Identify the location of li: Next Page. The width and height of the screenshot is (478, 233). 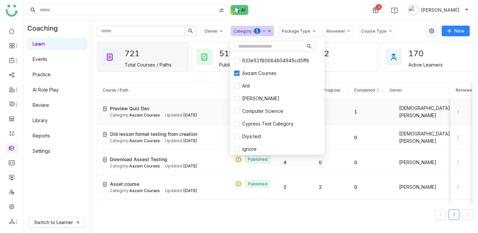
(468, 215).